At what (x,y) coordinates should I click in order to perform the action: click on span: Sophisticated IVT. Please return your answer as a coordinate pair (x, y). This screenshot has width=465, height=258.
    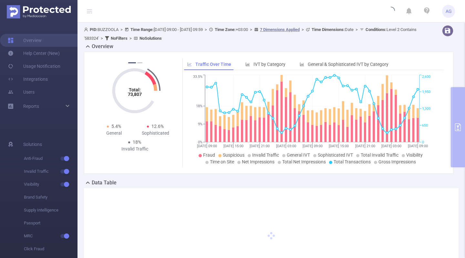
    Looking at the image, I should click on (335, 155).